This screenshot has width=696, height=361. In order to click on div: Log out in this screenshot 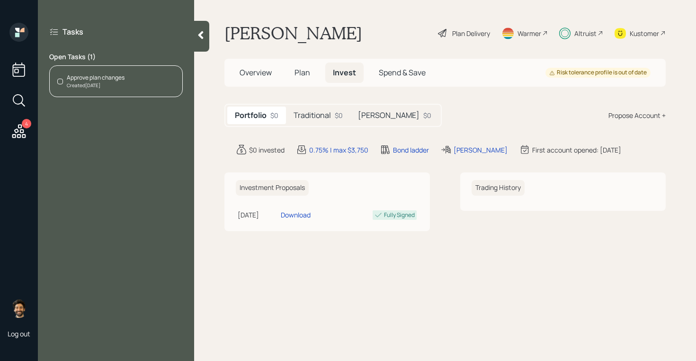, I will do `click(19, 333)`.